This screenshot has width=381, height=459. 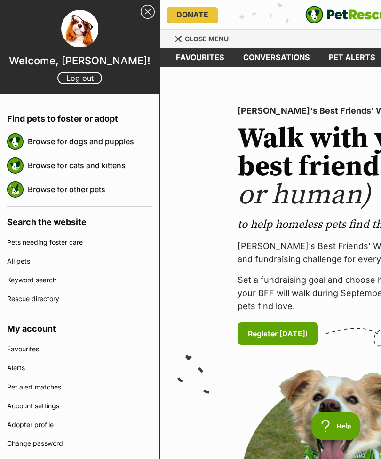 I want to click on h4: My account, so click(x=79, y=327).